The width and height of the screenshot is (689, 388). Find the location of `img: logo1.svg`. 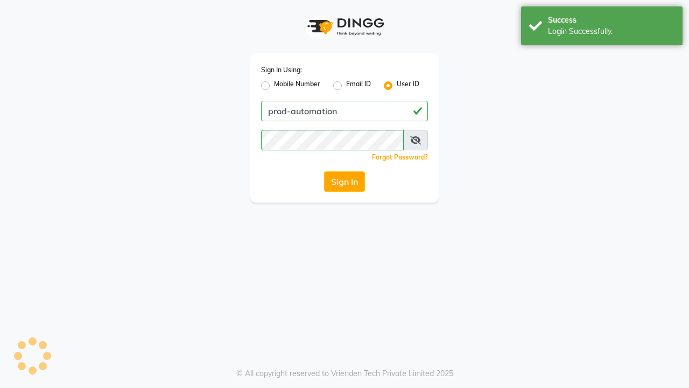

img: logo1.svg is located at coordinates (345, 26).